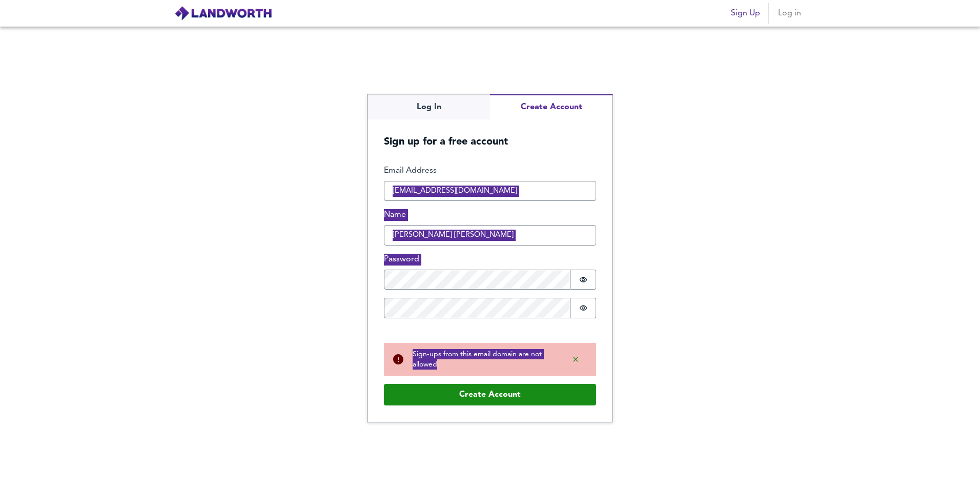 This screenshot has height=489, width=980. What do you see at coordinates (790, 13) in the screenshot?
I see `span: Log in` at bounding box center [790, 13].